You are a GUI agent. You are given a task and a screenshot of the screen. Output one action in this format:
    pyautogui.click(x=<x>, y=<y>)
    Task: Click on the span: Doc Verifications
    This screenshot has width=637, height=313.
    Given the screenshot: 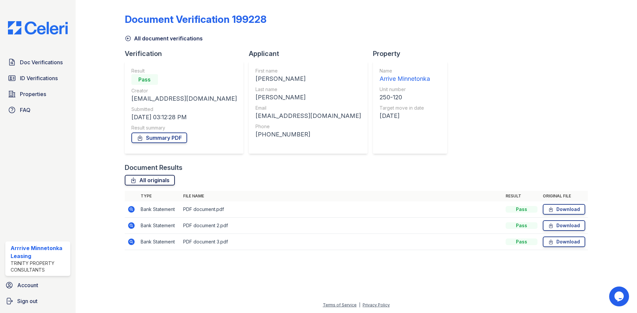 What is the action you would take?
    pyautogui.click(x=41, y=62)
    